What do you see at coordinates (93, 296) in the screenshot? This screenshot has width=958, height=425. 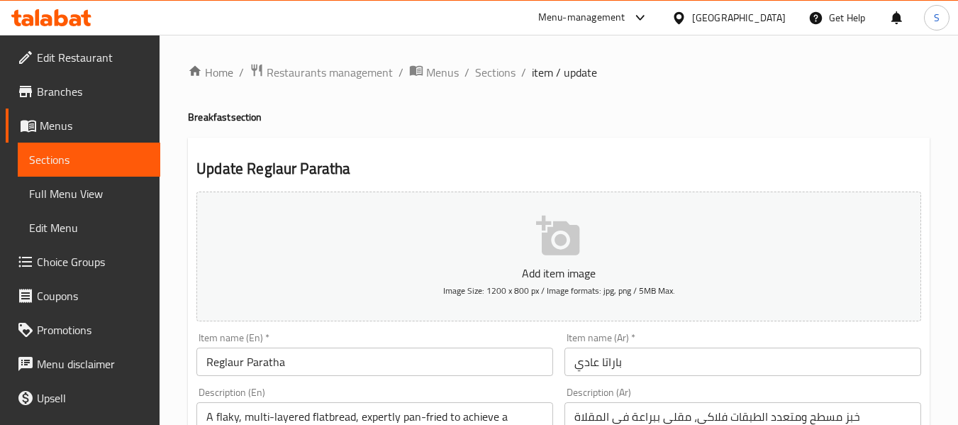 I see `span: Coupons` at bounding box center [93, 296].